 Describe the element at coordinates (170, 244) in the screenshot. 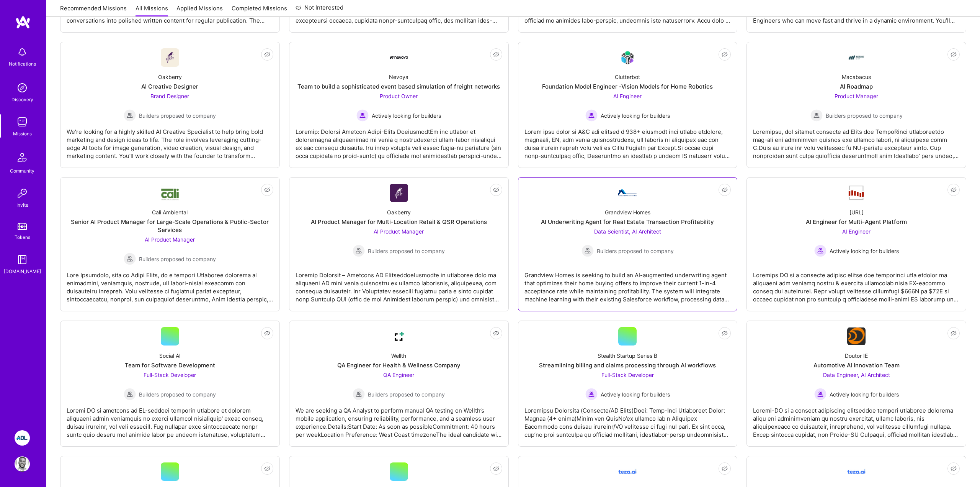

I see `a: Company LogoCali AmbientalSenior AI Product Manager for Large-Scale Operations & Public-Sector Se...` at that location.